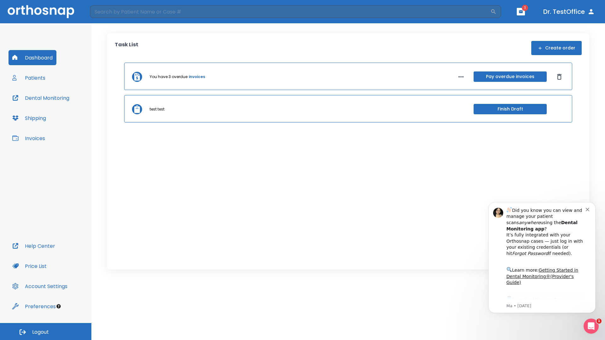 The width and height of the screenshot is (605, 340). Describe the element at coordinates (29, 78) in the screenshot. I see `a: Patients` at that location.